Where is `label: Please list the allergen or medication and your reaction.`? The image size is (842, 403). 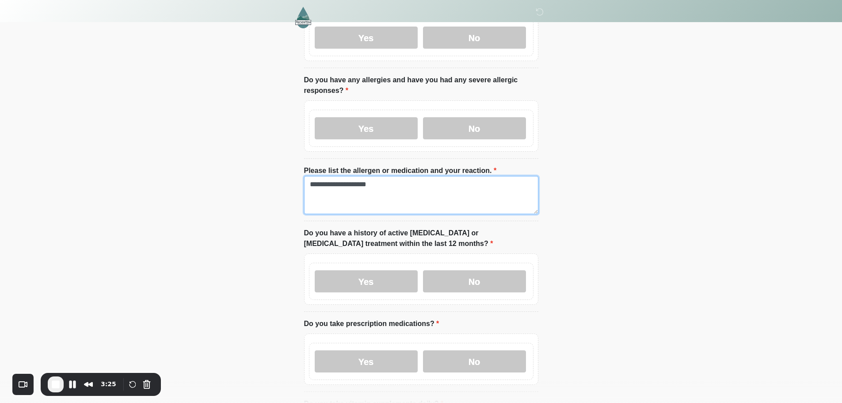
label: Please list the allergen or medication and your reaction. is located at coordinates (401, 171).